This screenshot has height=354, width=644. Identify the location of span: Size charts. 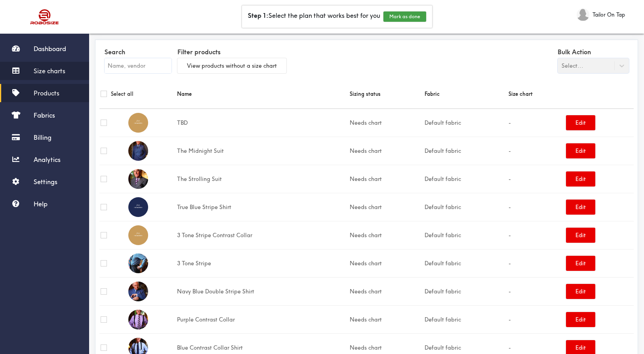
(49, 71).